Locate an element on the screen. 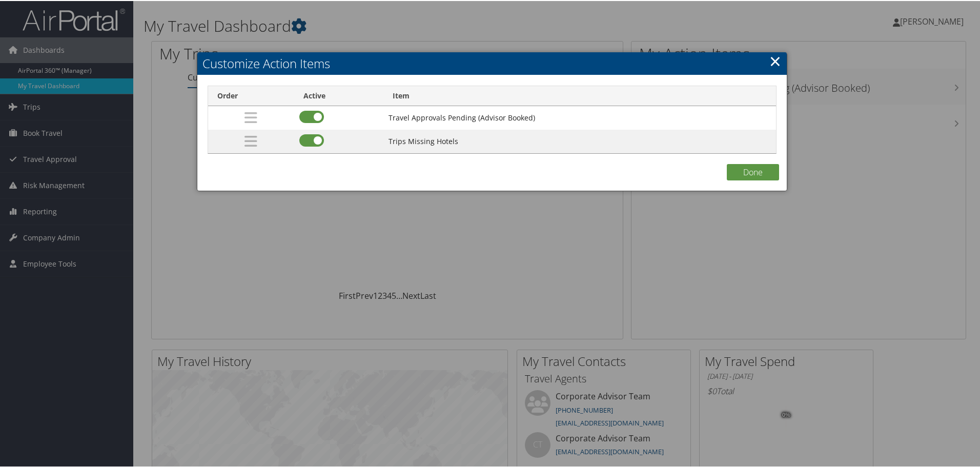  th: Active is located at coordinates (339, 95).